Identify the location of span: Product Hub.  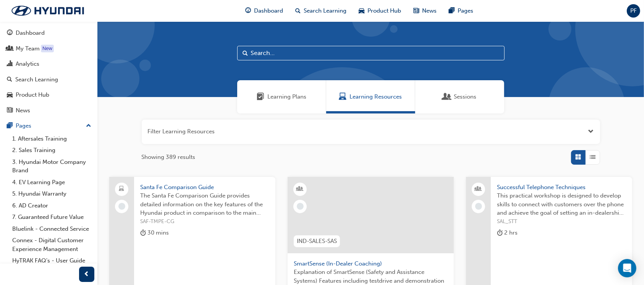
(384, 11).